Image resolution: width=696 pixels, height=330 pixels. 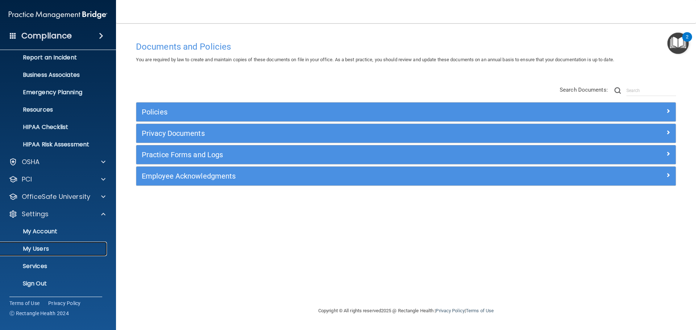 I want to click on h4: Documents and Policies, so click(x=406, y=47).